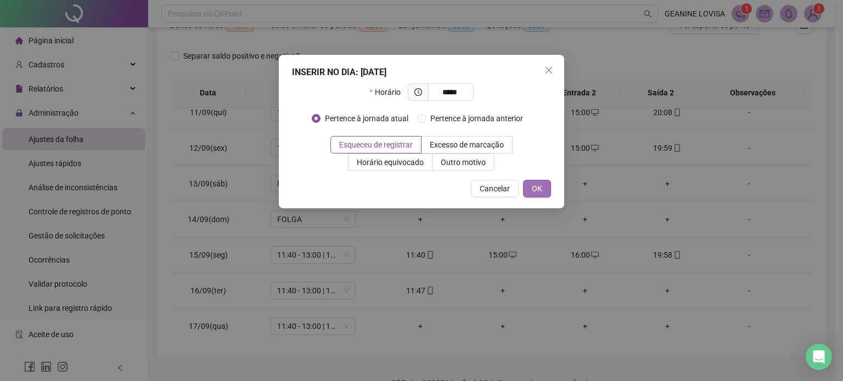 The width and height of the screenshot is (843, 381). What do you see at coordinates (367, 119) in the screenshot?
I see `span: Pertence à jornada atual` at bounding box center [367, 119].